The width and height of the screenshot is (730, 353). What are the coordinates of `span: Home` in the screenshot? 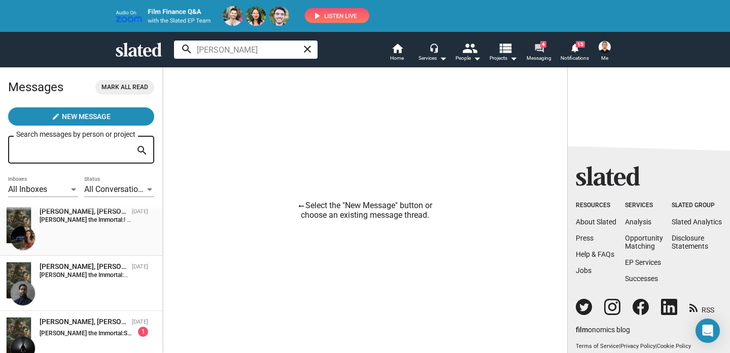 It's located at (396, 58).